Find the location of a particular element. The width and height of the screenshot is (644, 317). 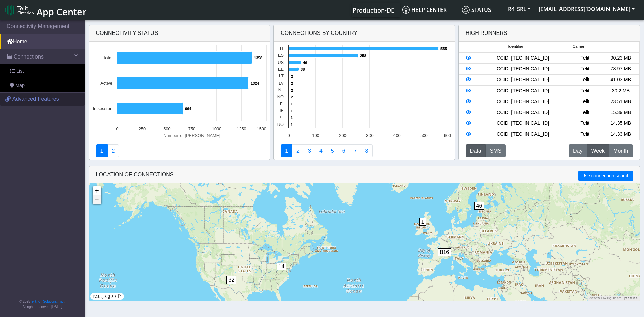

span: Map is located at coordinates (20, 85).